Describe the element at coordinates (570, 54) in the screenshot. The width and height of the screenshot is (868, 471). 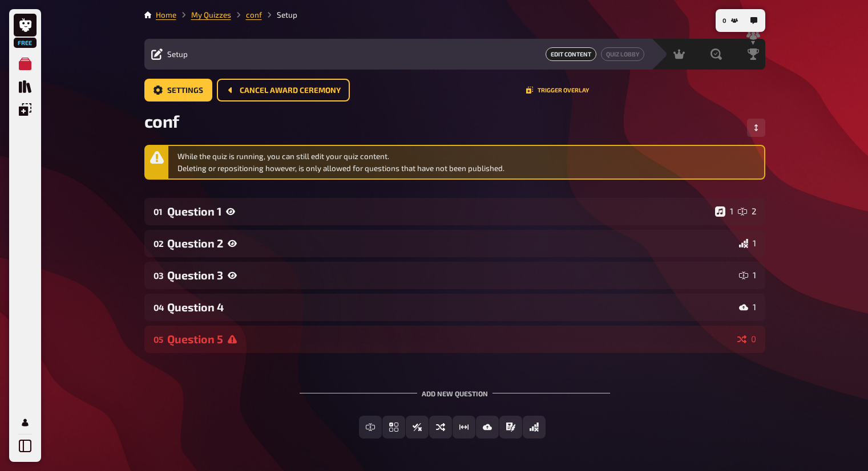
I see `a: Edit Content` at that location.